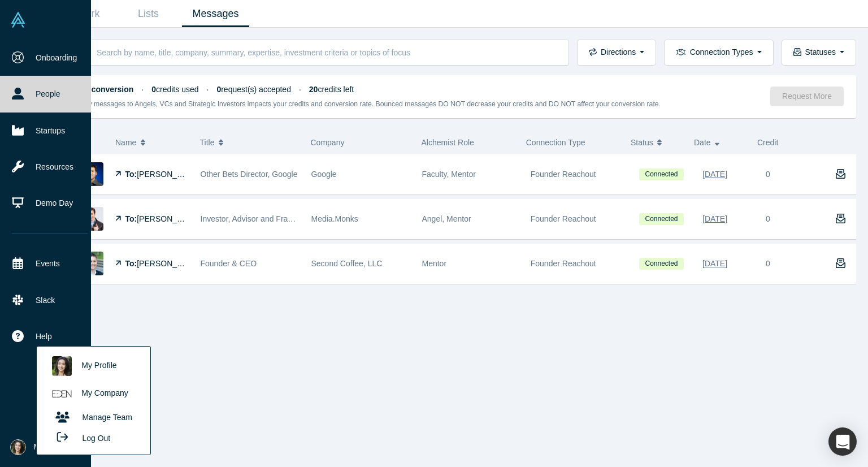 The width and height of the screenshot is (868, 467). Describe the element at coordinates (208, 142) in the screenshot. I see `span: Title` at that location.